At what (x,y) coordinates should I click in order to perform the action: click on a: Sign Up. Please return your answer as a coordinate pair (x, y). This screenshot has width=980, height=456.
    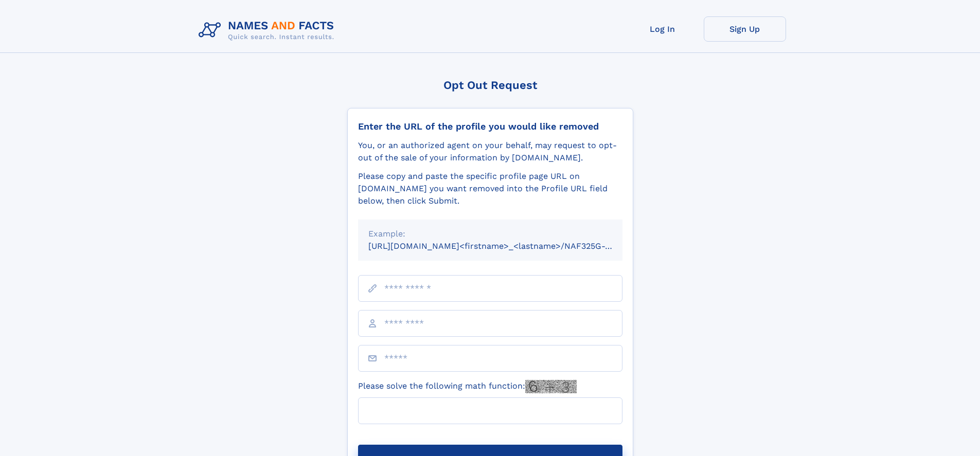
    Looking at the image, I should click on (745, 29).